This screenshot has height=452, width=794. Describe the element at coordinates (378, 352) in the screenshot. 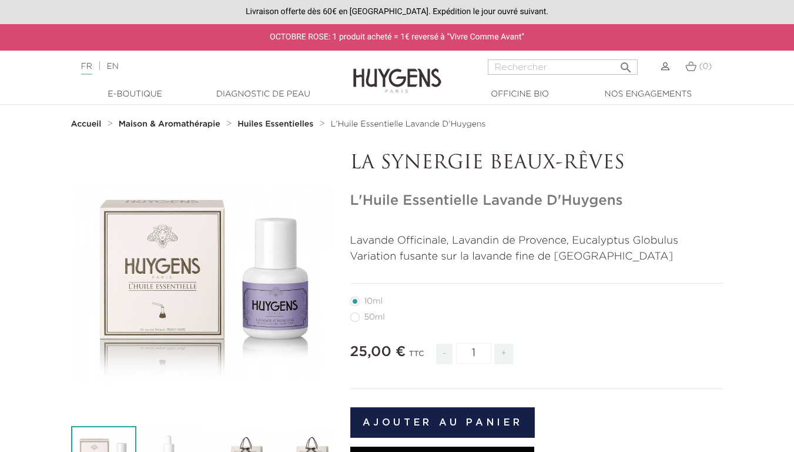

I see `span: 25,00 €` at that location.